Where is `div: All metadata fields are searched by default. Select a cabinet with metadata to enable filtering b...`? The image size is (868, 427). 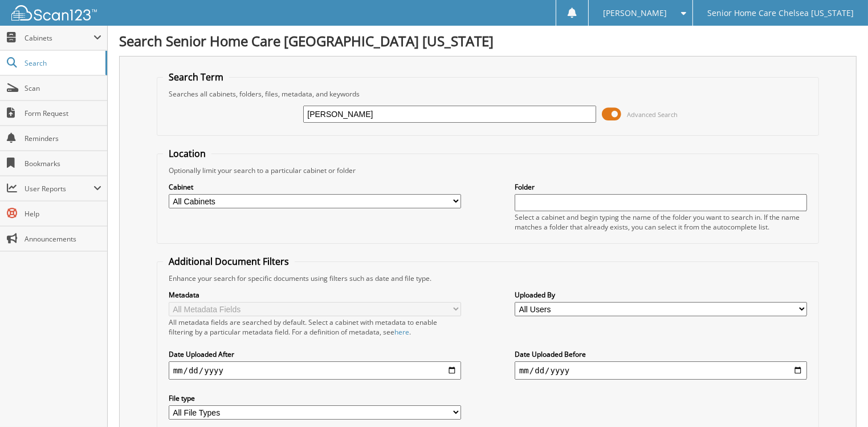 div: All metadata fields are searched by default. Select a cabinet with metadata to enable filtering b... is located at coordinates (314, 327).